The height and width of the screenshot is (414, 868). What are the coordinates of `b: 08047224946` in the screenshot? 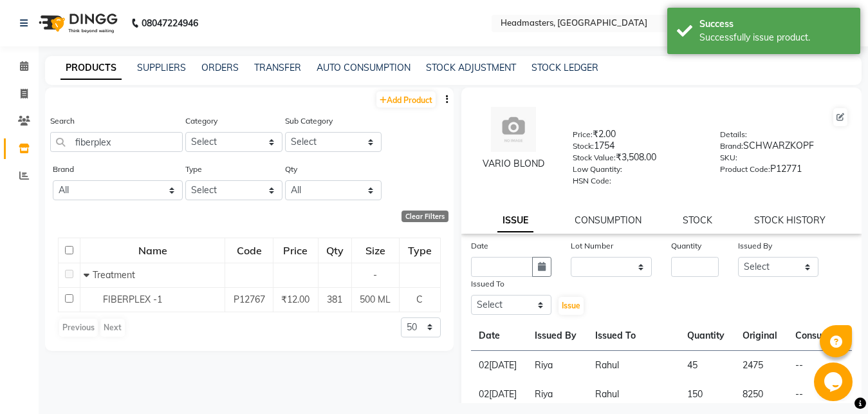 It's located at (170, 23).